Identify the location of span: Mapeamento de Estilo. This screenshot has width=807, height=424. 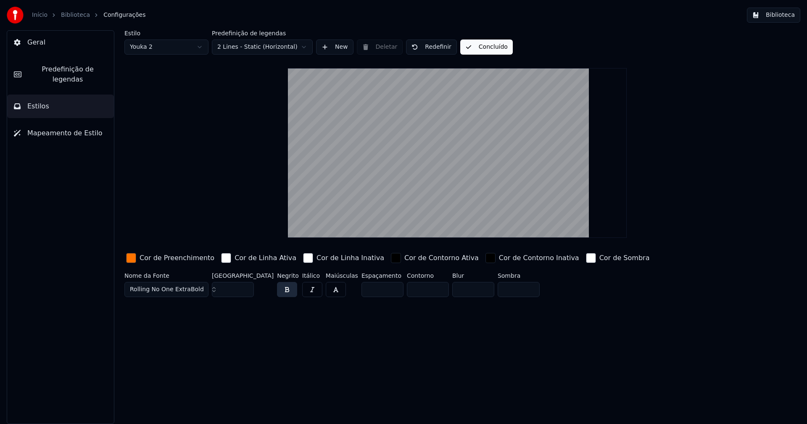
(65, 133).